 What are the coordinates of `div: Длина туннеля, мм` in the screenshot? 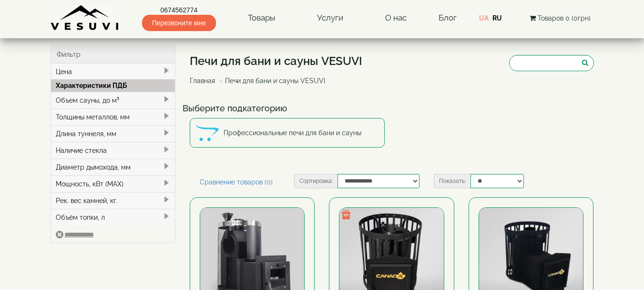 It's located at (113, 133).